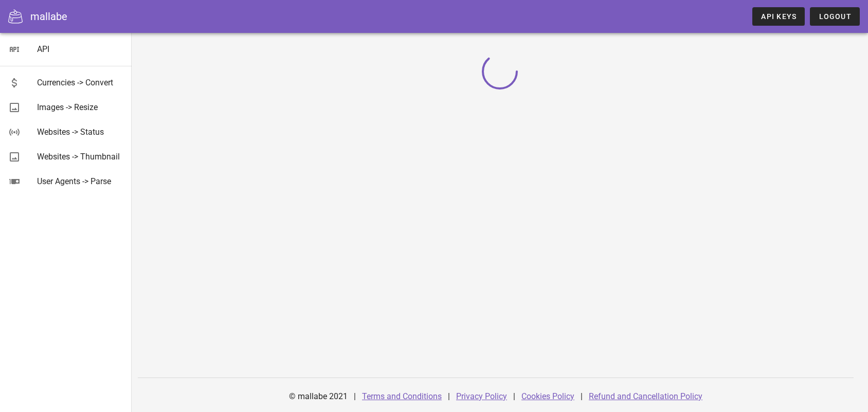 This screenshot has width=868, height=412. Describe the element at coordinates (401, 396) in the screenshot. I see `a: Terms and Conditions` at that location.